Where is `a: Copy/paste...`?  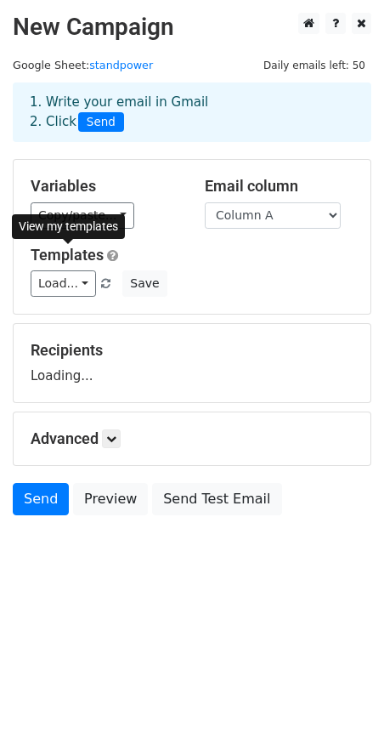
a: Copy/paste... is located at coordinates (82, 215).